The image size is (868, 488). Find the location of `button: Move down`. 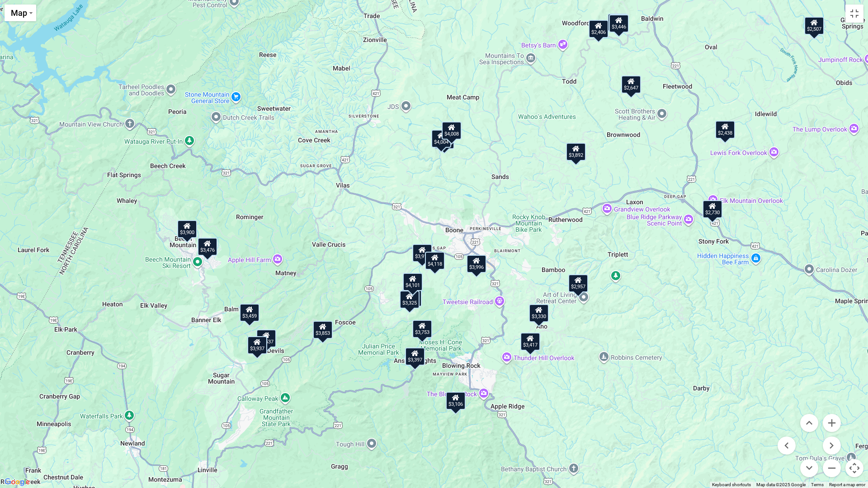

button: Move down is located at coordinates (809, 468).